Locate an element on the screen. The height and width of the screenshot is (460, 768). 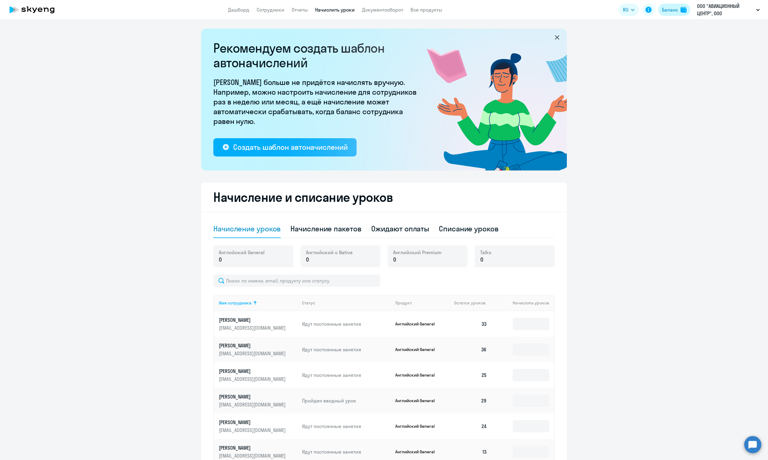
td: 36 is located at coordinates (470, 350).